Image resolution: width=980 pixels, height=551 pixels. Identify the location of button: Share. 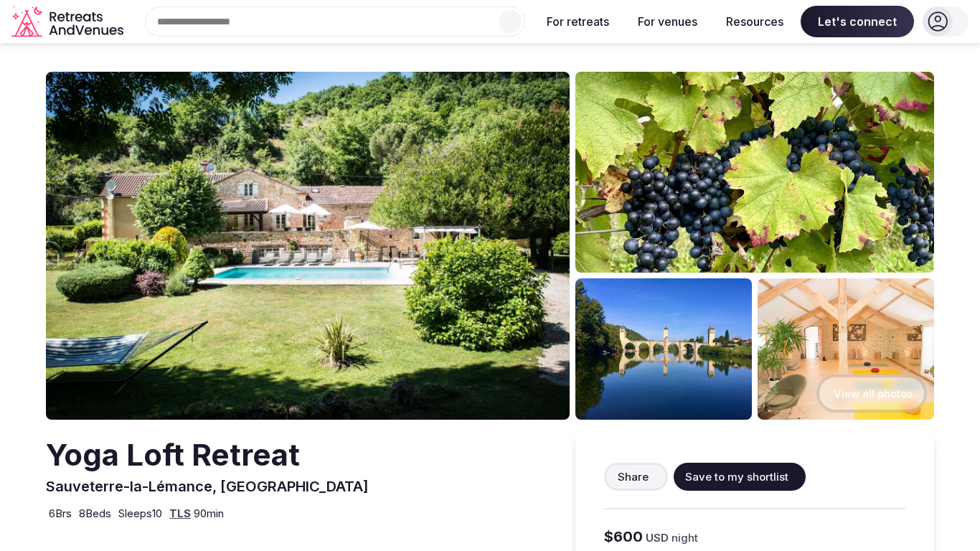
(636, 476).